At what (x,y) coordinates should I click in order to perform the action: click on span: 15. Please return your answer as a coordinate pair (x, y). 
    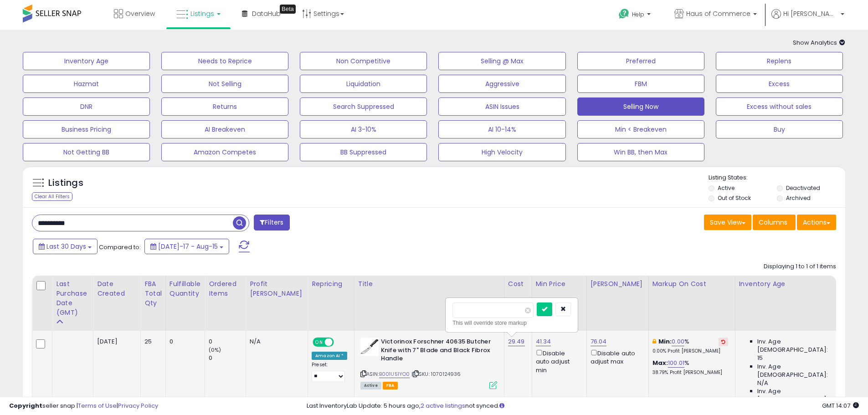
    Looking at the image, I should click on (760, 359).